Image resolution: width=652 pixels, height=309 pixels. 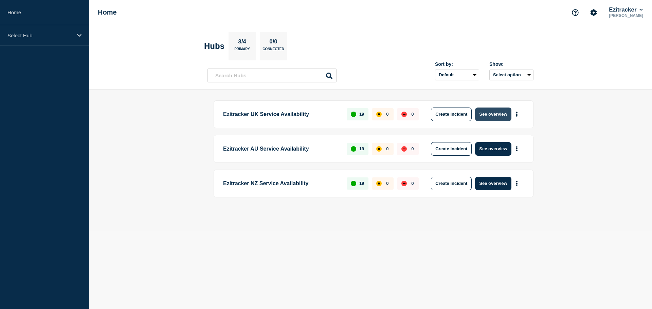 I want to click on p: Select Hub, so click(x=40, y=35).